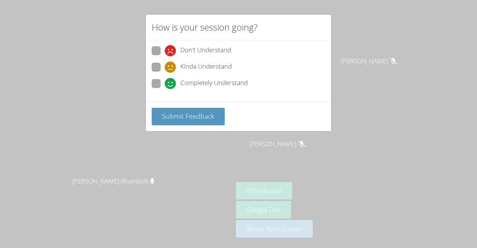 This screenshot has width=477, height=248. I want to click on span: Submit Feedback, so click(188, 116).